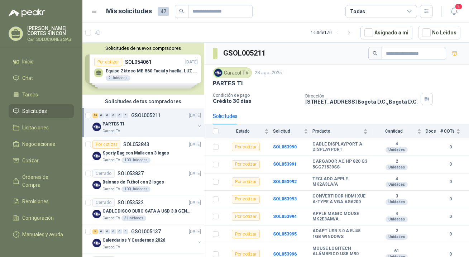  What do you see at coordinates (41, 78) in the screenshot?
I see `a: Chat` at bounding box center [41, 78].